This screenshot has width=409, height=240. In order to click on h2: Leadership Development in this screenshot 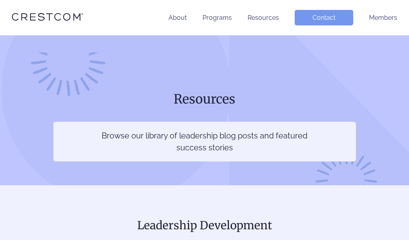, I will do `click(205, 225)`.